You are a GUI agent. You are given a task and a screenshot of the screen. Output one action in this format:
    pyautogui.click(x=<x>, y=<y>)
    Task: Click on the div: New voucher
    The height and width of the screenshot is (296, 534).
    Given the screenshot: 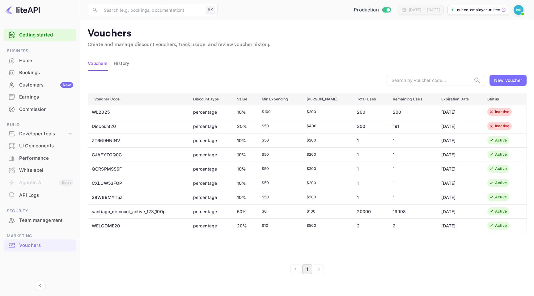 What is the action you would take?
    pyautogui.click(x=508, y=80)
    